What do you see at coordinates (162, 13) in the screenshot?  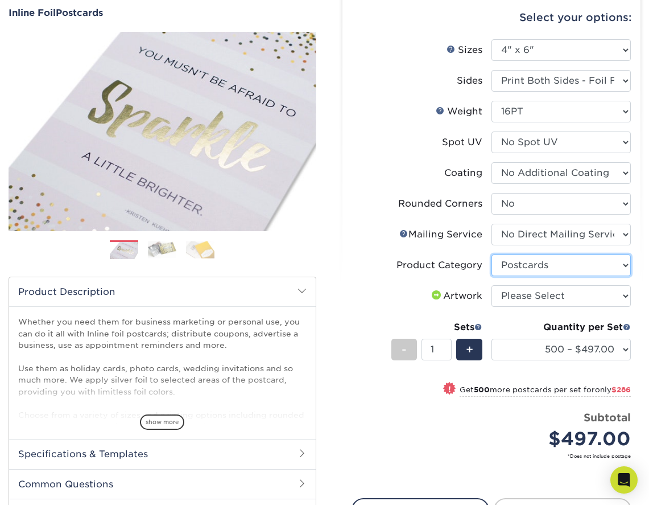 I see `a: Inline FoilPostcards` at bounding box center [162, 13].